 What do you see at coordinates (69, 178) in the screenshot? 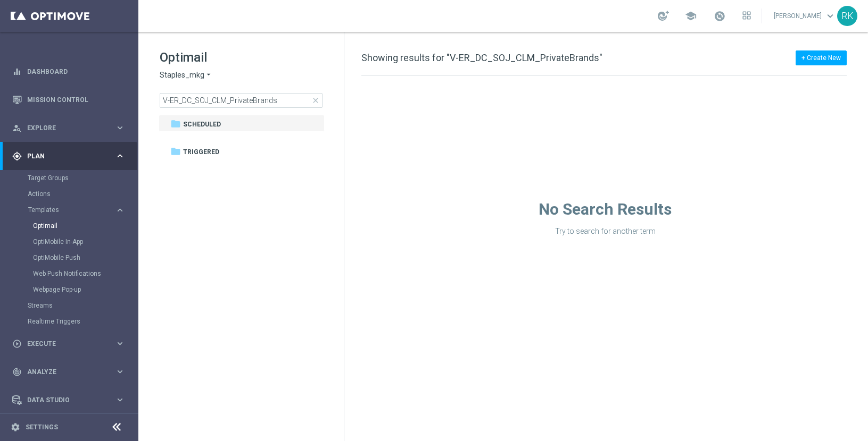
I see `a: Target Groups` at bounding box center [69, 178].